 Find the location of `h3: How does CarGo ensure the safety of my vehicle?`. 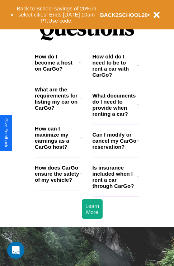

h3: How does CarGo ensure the safety of my vehicle? is located at coordinates (57, 174).